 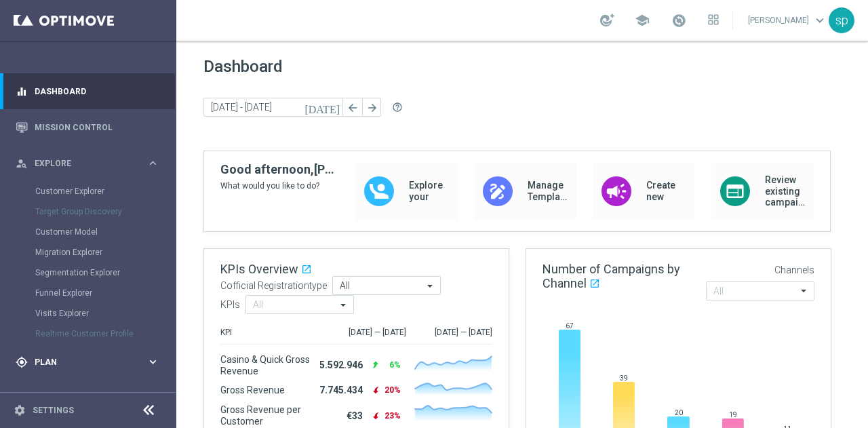 What do you see at coordinates (88, 164) in the screenshot?
I see `button: person_search Explore keyboard_arrow_right` at bounding box center [88, 164].